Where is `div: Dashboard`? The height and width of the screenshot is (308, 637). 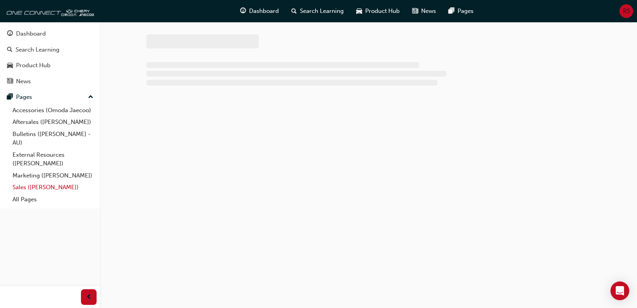 div: Dashboard is located at coordinates (31, 34).